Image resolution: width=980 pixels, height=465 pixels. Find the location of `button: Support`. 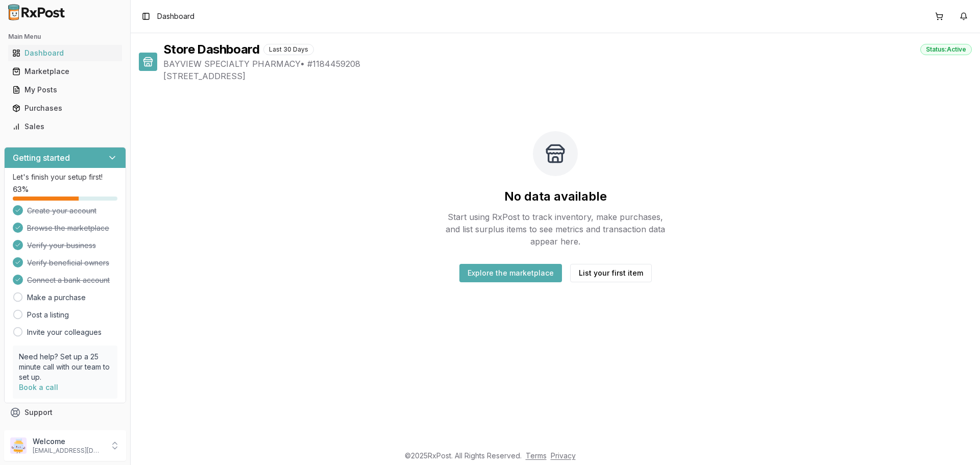

button: Support is located at coordinates (65, 412).